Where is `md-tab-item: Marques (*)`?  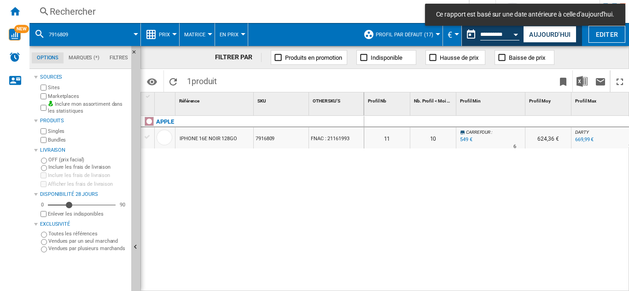
md-tab-item: Marques (*) is located at coordinates (84, 58).